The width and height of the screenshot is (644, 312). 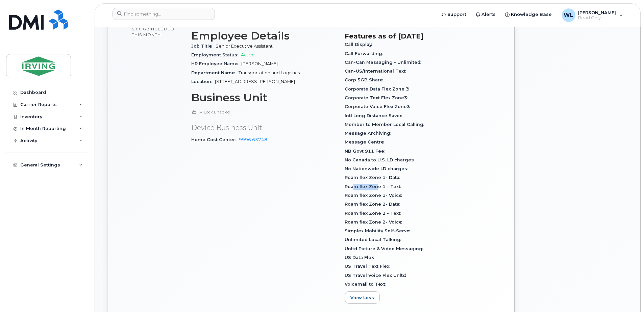 What do you see at coordinates (377, 169) in the screenshot?
I see `span: No Nationwide LD charges` at bounding box center [377, 169].